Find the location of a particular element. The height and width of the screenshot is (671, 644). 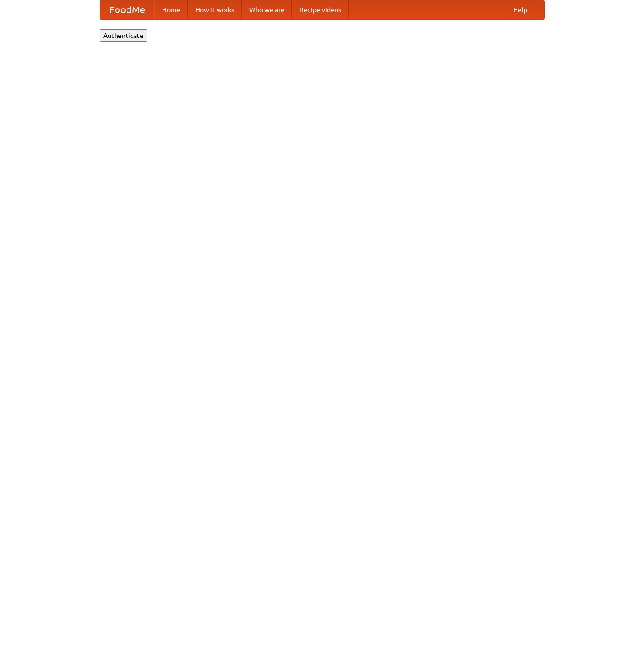

a: How it works is located at coordinates (214, 10).